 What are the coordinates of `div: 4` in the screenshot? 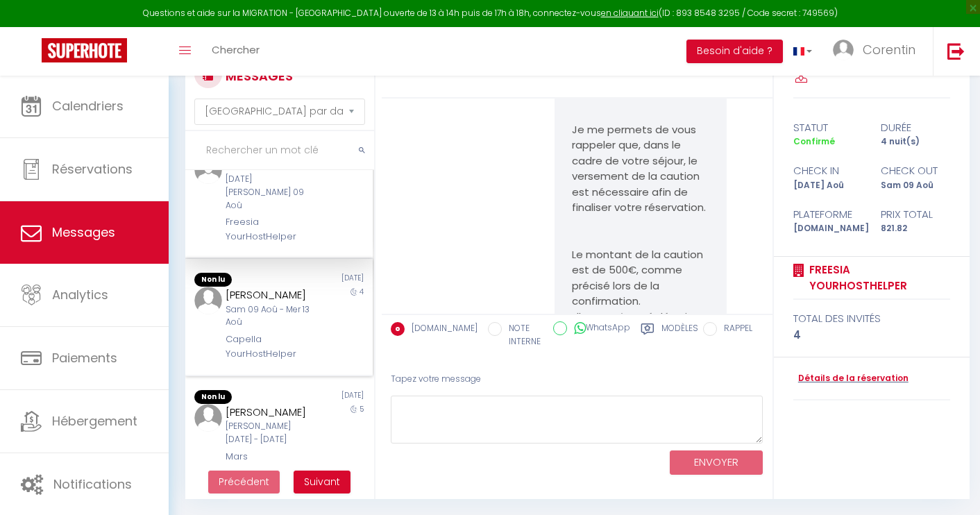 It's located at (872, 336).